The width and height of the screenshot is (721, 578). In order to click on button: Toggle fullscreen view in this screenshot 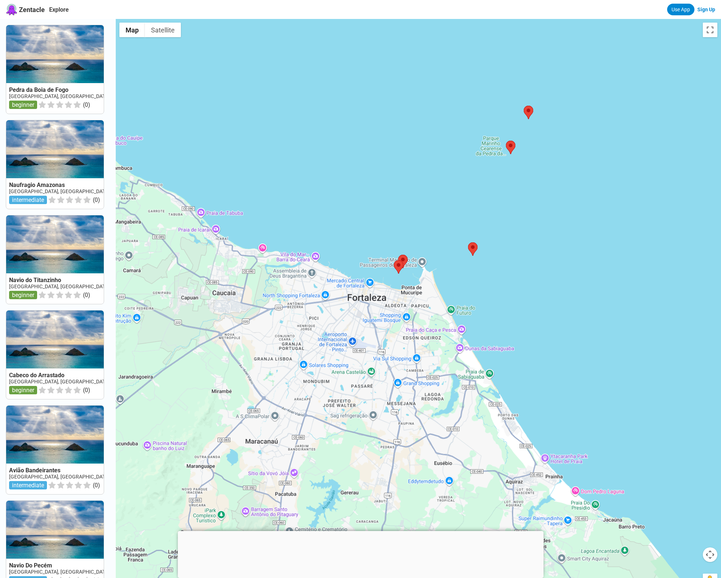, I will do `click(711, 30)`.